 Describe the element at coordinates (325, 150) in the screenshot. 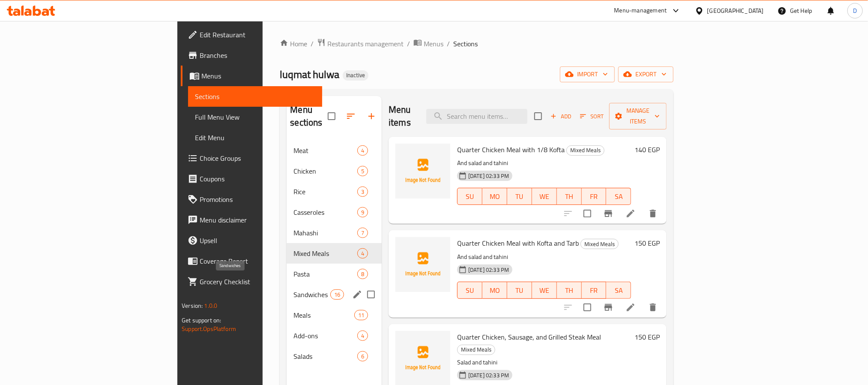

I see `div: Meat` at that location.